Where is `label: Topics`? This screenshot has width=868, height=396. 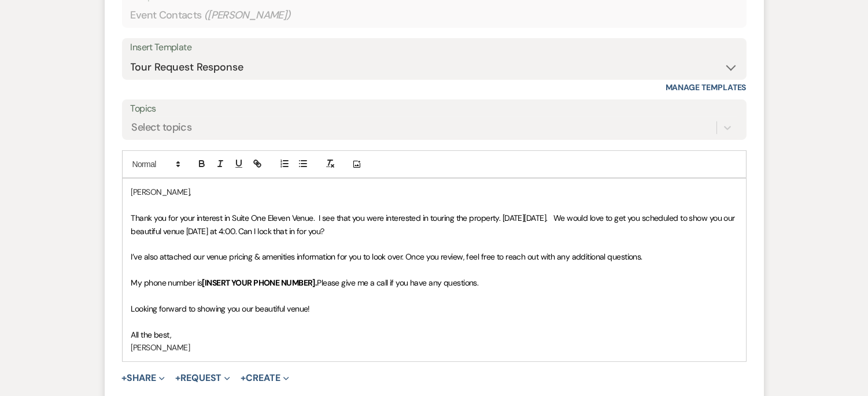 label: Topics is located at coordinates (434, 109).